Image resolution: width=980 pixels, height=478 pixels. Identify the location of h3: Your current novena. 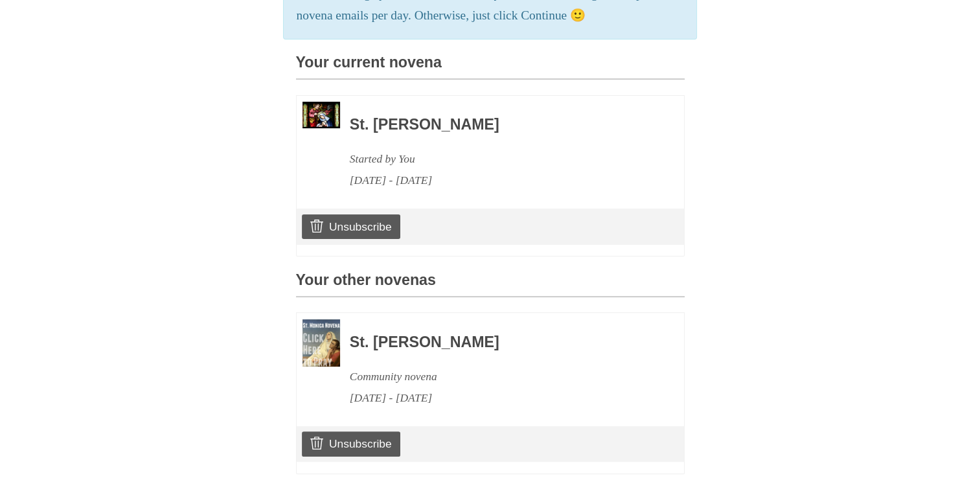
(490, 67).